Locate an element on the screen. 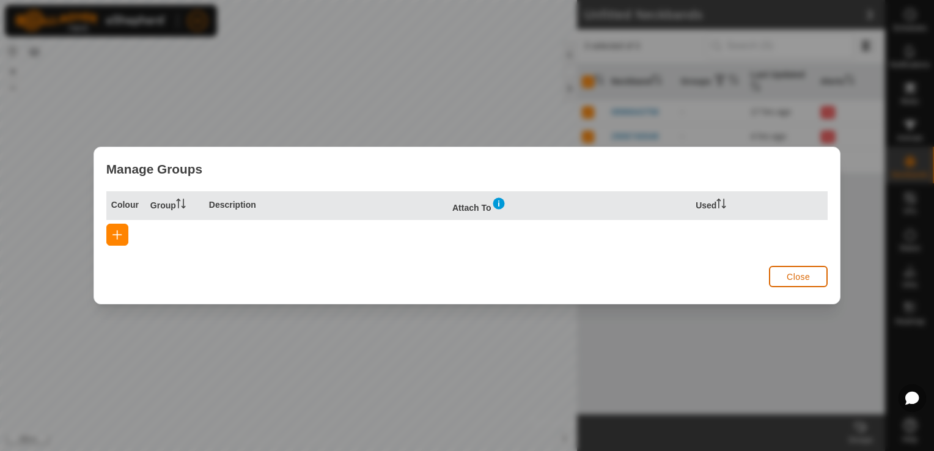  img: information is located at coordinates (499, 204).